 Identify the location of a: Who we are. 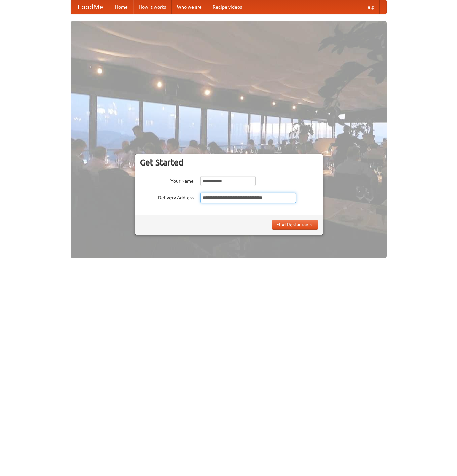
(190, 7).